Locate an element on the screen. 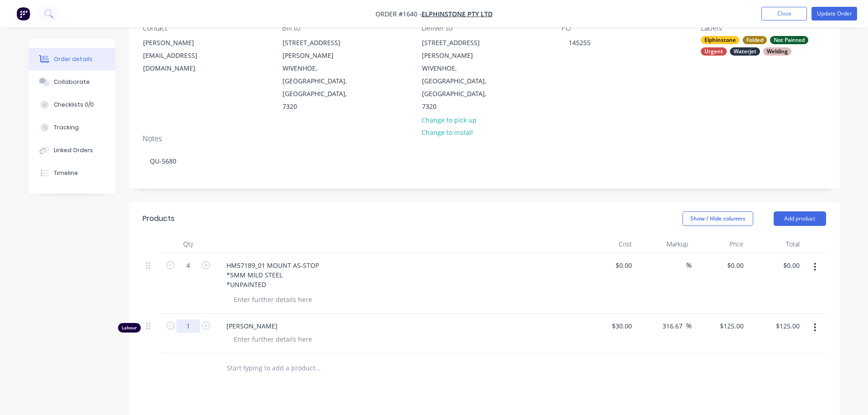 This screenshot has height=415, width=868. div: PO is located at coordinates (624, 28).